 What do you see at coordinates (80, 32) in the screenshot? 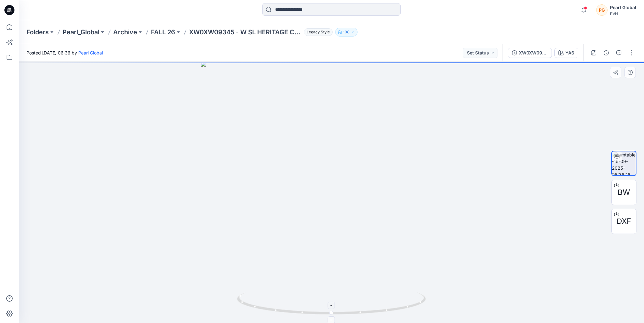
I see `p: Pearl_Global` at bounding box center [80, 32].